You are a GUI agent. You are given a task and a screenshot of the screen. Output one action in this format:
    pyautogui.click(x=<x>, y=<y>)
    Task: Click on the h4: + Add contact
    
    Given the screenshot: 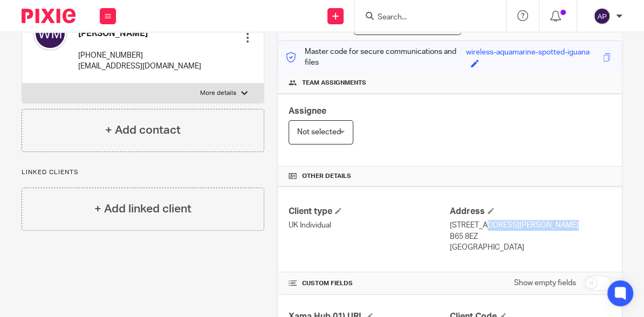 What is the action you would take?
    pyautogui.click(x=143, y=130)
    